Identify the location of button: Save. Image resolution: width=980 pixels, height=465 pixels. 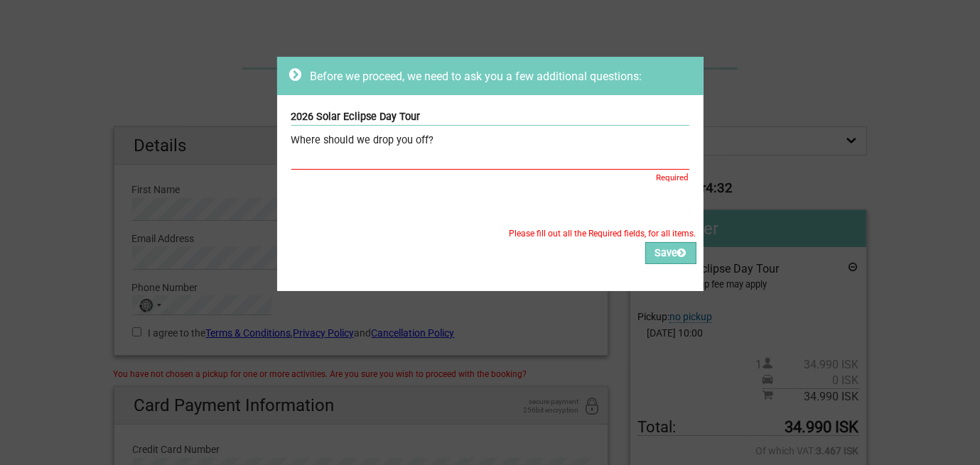
(671, 253).